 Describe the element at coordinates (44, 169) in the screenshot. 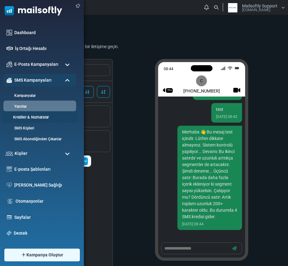

I see `a: E-posta Şablonları` at that location.